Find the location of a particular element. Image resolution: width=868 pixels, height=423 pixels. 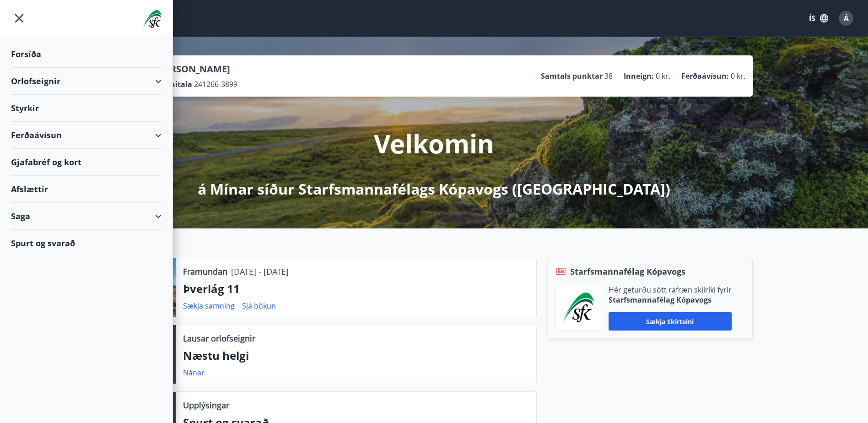

button: Sækja skírteini is located at coordinates (670, 322).